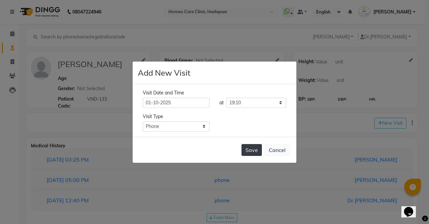 This screenshot has height=224, width=429. What do you see at coordinates (176, 103) in the screenshot?
I see `input: select date` at bounding box center [176, 103].